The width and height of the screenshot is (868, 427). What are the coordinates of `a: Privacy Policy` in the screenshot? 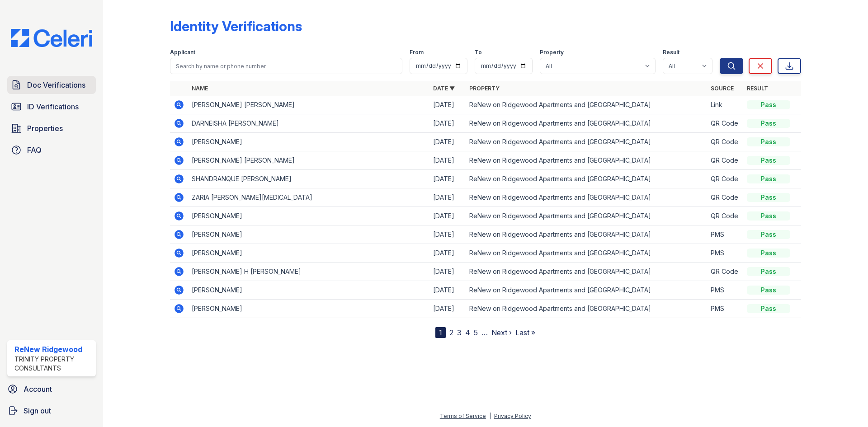 It's located at (513, 416).